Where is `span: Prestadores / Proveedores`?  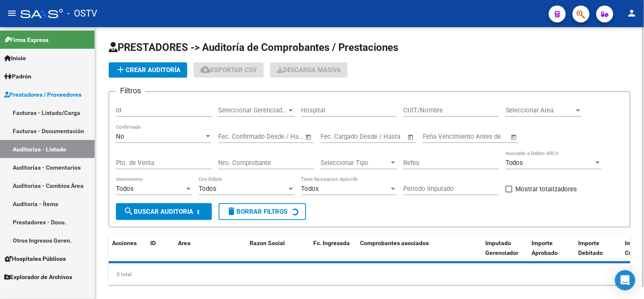
span: Prestadores / Proveedores is located at coordinates (42, 95).